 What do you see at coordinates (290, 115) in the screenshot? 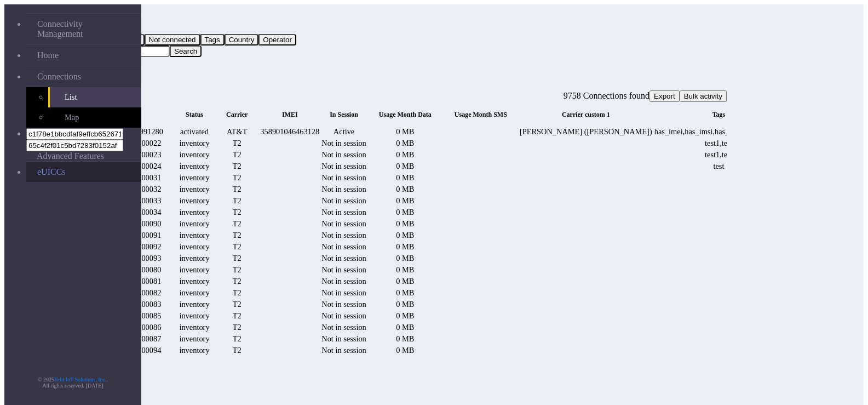
I see `span: IMEI` at bounding box center [290, 115].